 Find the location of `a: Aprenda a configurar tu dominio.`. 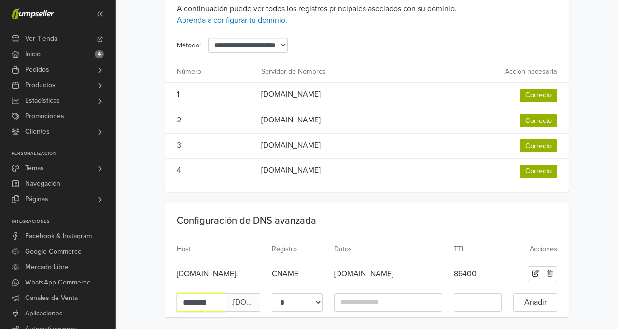

a: Aprenda a configurar tu dominio. is located at coordinates (232, 20).